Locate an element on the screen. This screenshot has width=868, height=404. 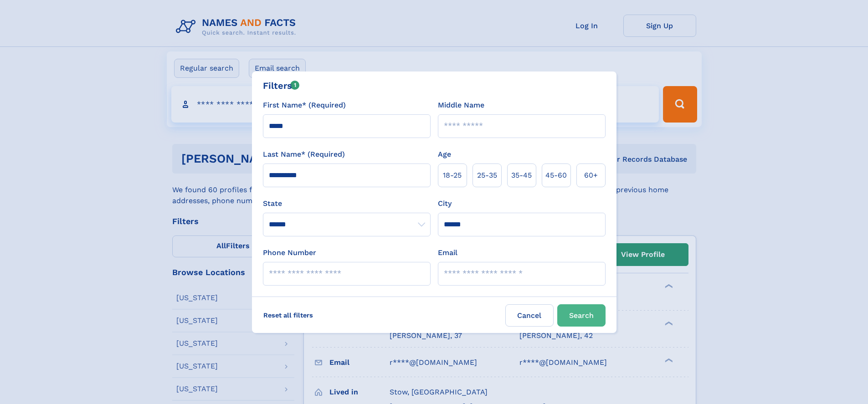
label: Age is located at coordinates (444, 154).